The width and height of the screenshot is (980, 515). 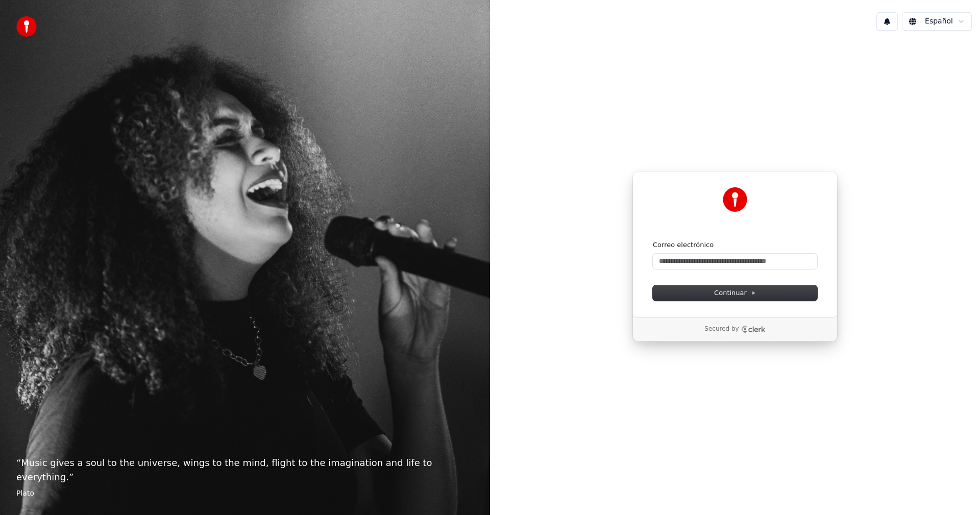 I want to click on p: “ Music gives a soul to the universe, wings to the mind, flight to the imagination and life to ev..., so click(x=245, y=470).